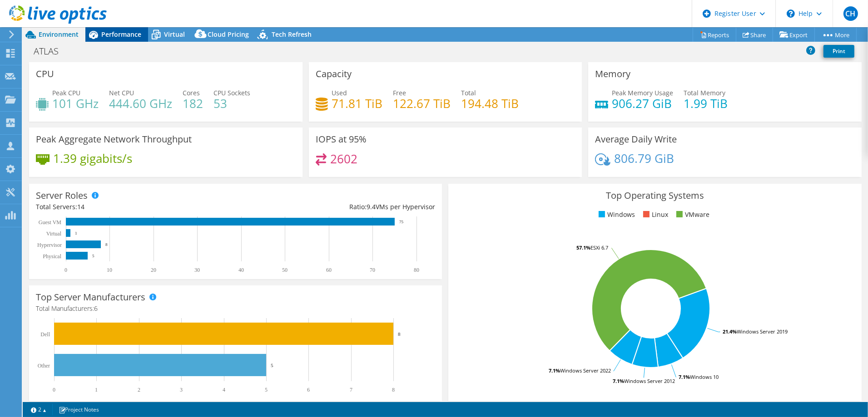 This screenshot has width=868, height=417. Describe the element at coordinates (644, 159) in the screenshot. I see `h4: 806.79 GiB` at that location.